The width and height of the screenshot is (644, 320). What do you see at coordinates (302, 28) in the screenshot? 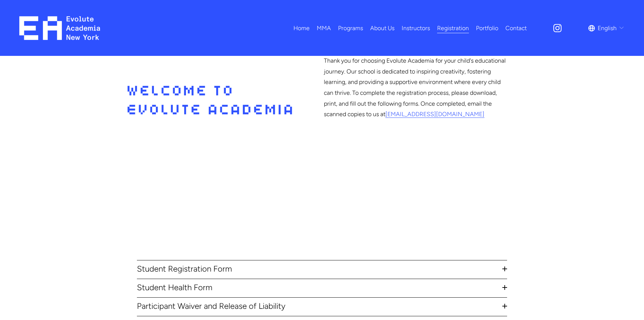
I see `a: Home` at bounding box center [302, 28].